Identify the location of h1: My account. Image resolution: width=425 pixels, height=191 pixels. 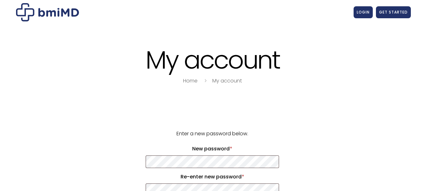
(212, 60).